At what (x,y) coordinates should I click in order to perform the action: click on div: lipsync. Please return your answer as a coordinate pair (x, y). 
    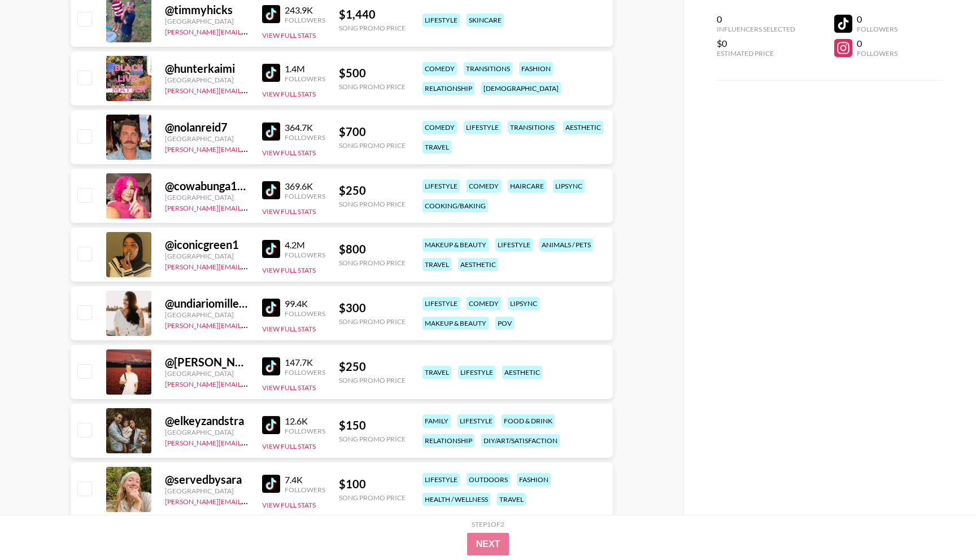
    Looking at the image, I should click on (568, 185).